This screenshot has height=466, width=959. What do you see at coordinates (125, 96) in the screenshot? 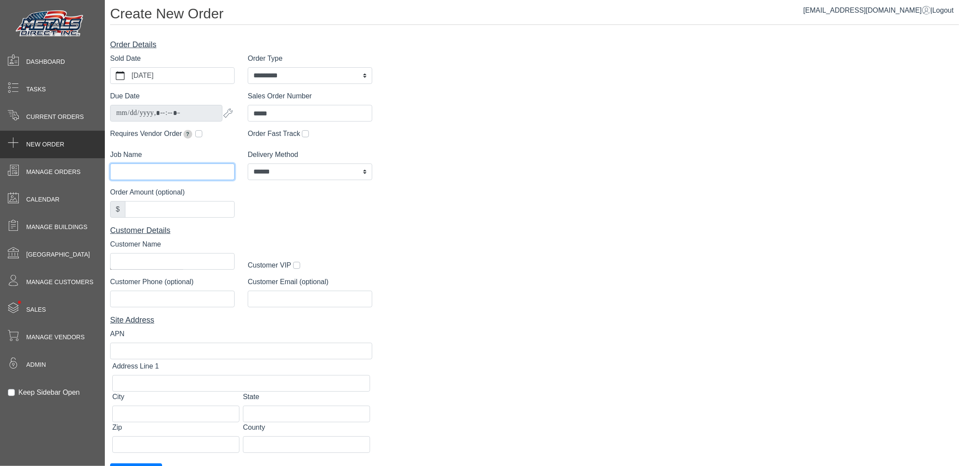
I see `label: Due Date` at bounding box center [125, 96].